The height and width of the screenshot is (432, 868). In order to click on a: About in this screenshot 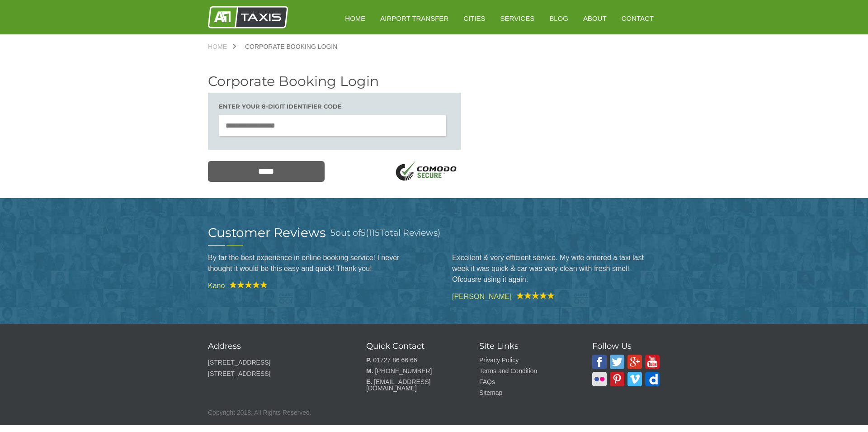, I will do `click(595, 18)`.